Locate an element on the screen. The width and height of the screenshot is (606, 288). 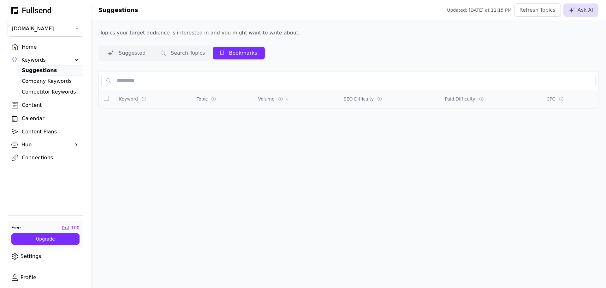
div: Topic is located at coordinates (202, 99).